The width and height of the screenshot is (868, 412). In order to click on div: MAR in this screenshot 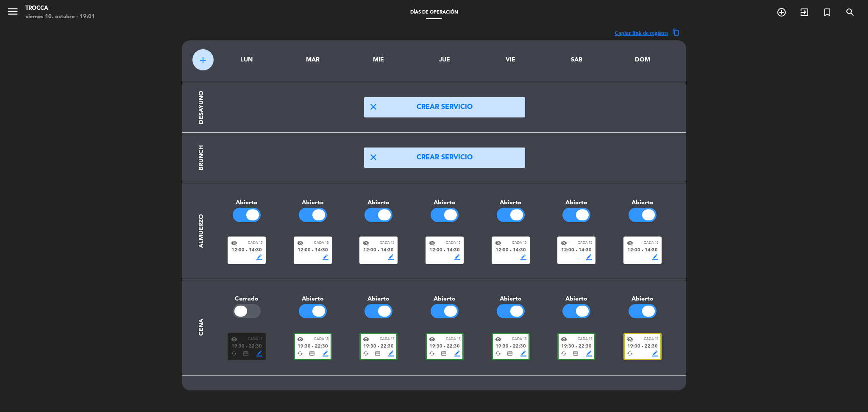, I will do `click(312, 60)`.